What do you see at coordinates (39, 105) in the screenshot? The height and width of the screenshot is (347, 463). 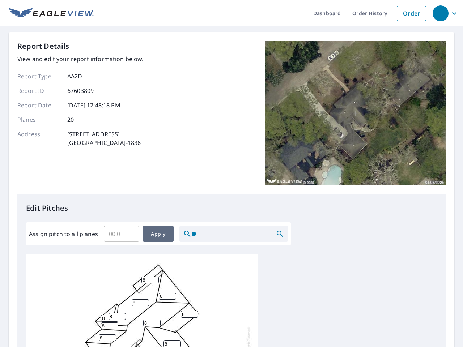 I see `p: Report Date` at bounding box center [39, 105].